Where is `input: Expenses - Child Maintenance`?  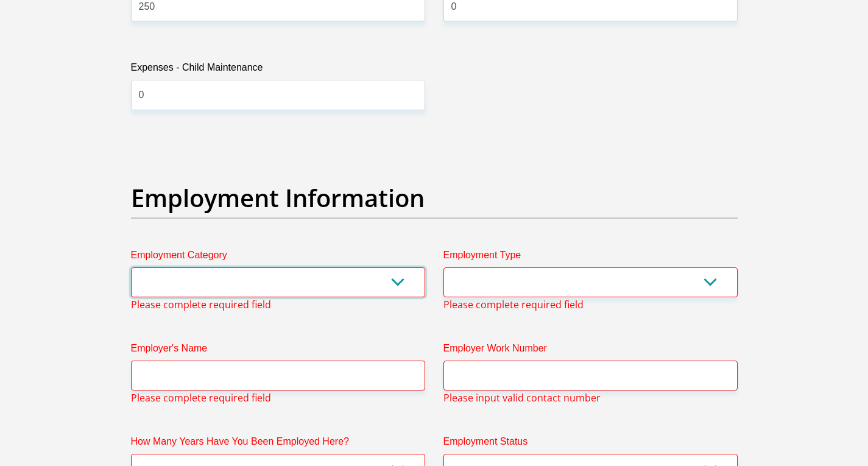 input: Expenses - Child Maintenance is located at coordinates (278, 94).